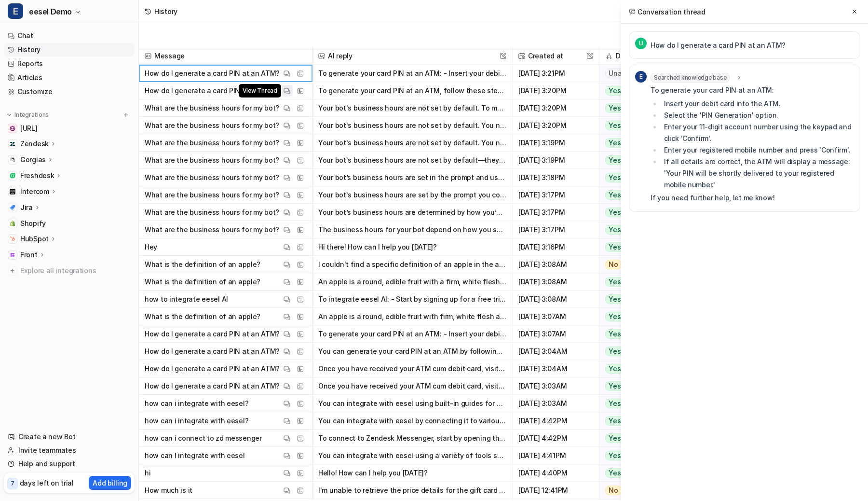 This screenshot has width=868, height=501. Describe the element at coordinates (151, 247) in the screenshot. I see `p: Hey` at that location.